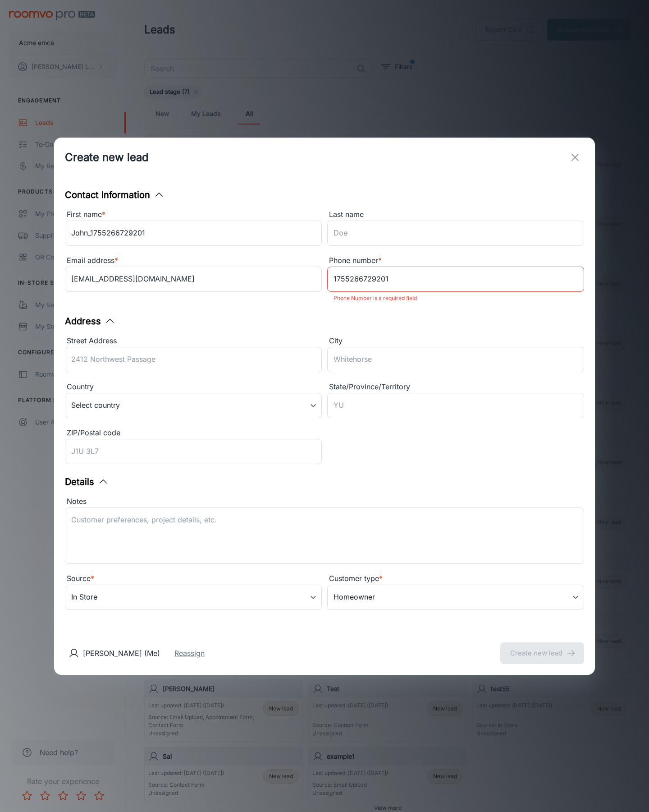 Image resolution: width=649 pixels, height=812 pixels. I want to click on button: exit, so click(575, 157).